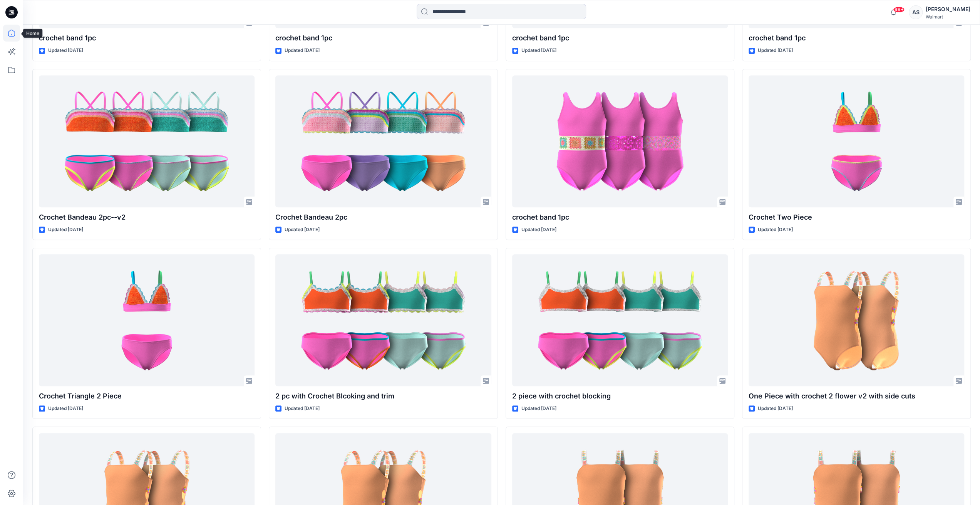 The height and width of the screenshot is (505, 980). Describe the element at coordinates (383, 141) in the screenshot. I see `a: Crochet Bandeau 2pc` at that location.